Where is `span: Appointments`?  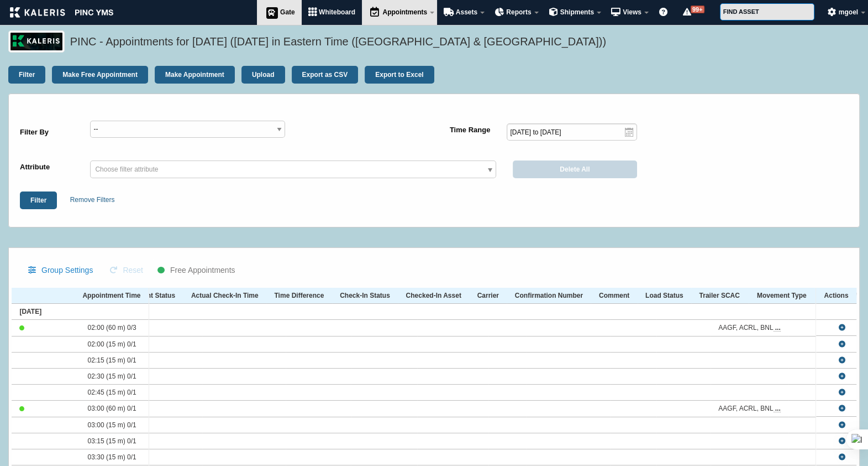
span: Appointments is located at coordinates (404, 12).